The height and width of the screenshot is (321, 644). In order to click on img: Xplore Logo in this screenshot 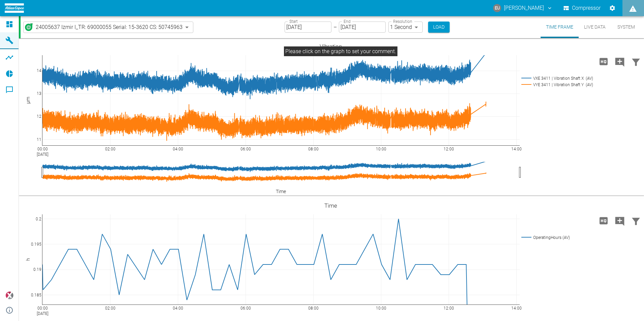, I will do `click(9, 295)`.